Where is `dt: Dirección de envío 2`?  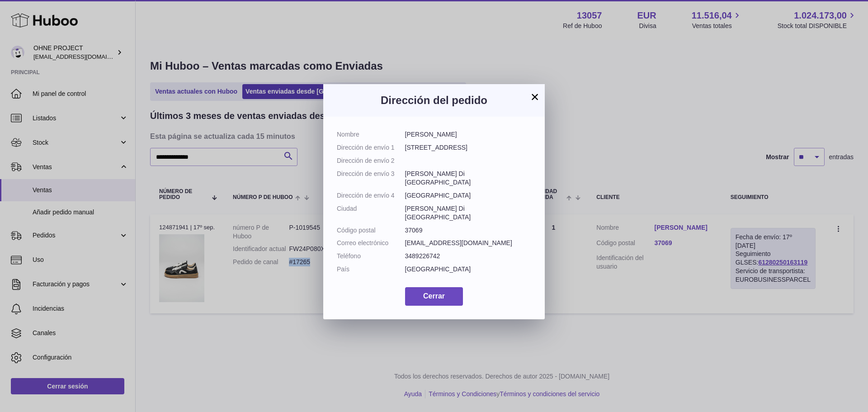
dt: Dirección de envío 2 is located at coordinates (371, 161).